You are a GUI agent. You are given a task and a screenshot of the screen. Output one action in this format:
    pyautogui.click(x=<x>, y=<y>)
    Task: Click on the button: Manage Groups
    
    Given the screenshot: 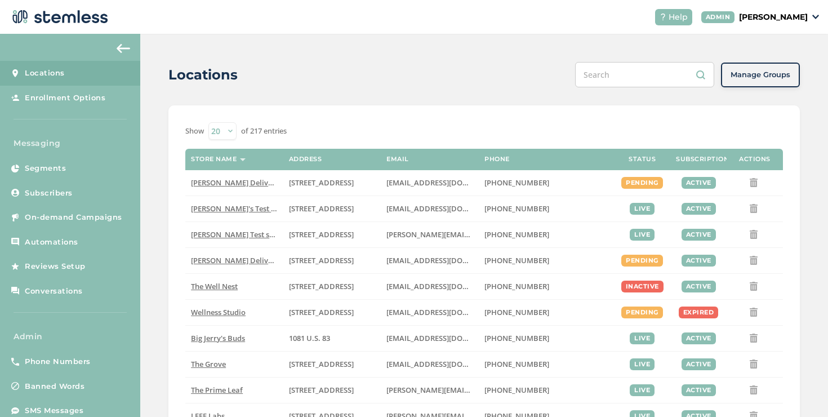 What is the action you would take?
    pyautogui.click(x=760, y=75)
    